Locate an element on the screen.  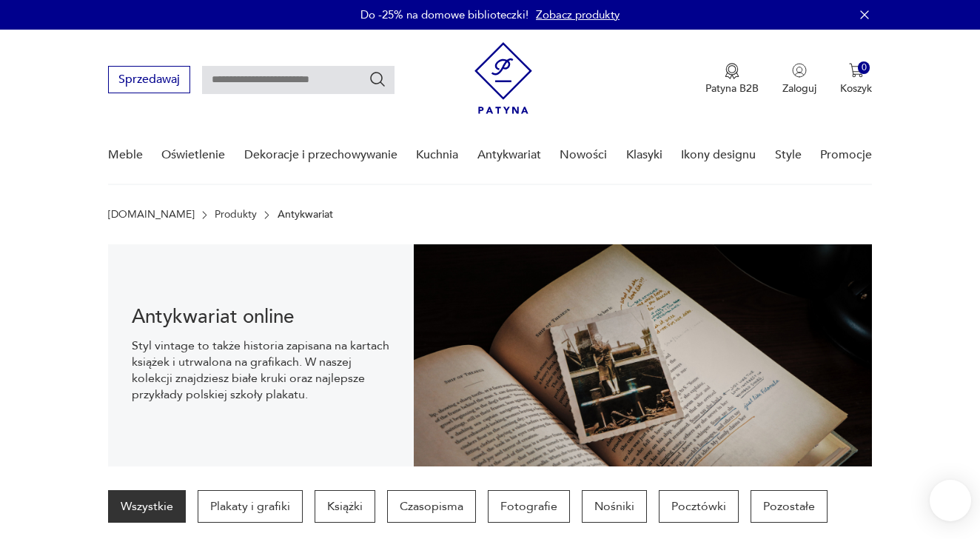
a: Oświetlenie is located at coordinates (193, 155).